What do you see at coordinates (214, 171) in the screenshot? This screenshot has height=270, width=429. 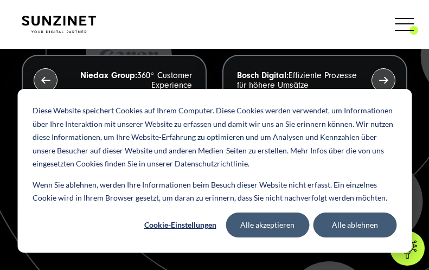 I see `div: Cookie banner` at bounding box center [214, 171].